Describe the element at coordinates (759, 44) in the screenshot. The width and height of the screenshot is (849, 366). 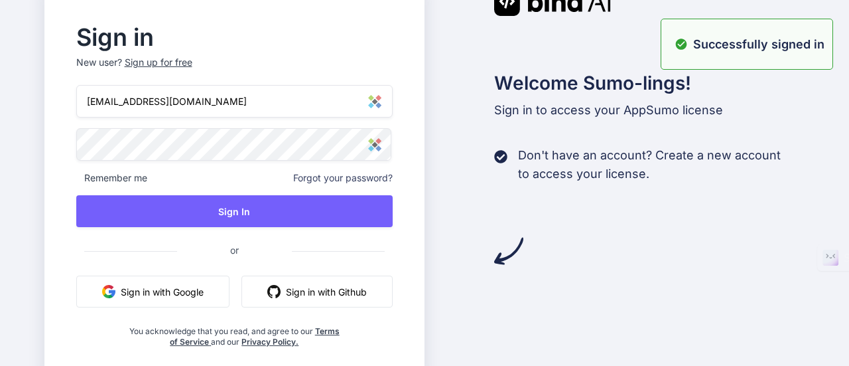
I see `p: Successfully signed in` at that location.